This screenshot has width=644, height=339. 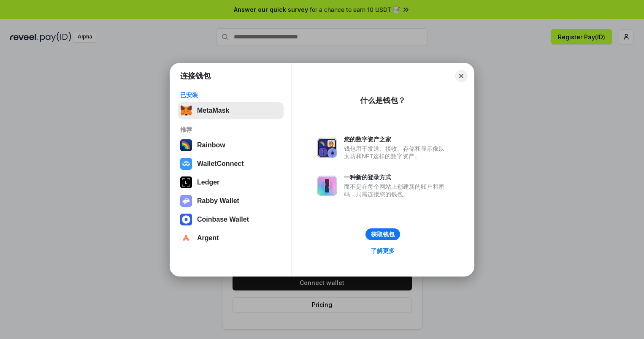 What do you see at coordinates (223, 220) in the screenshot?
I see `div: Coinbase Wallet` at bounding box center [223, 220].